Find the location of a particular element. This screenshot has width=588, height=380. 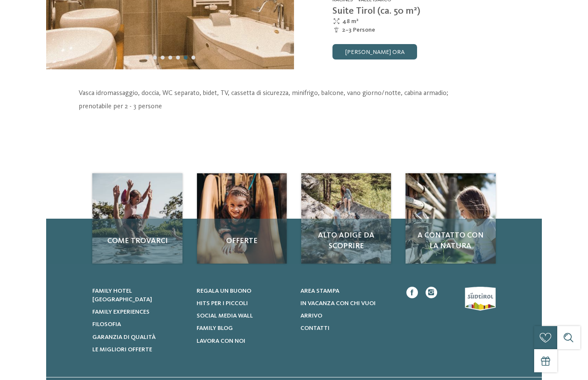

div: Carousel Page 6 (Current Slide) is located at coordinates (185, 58).